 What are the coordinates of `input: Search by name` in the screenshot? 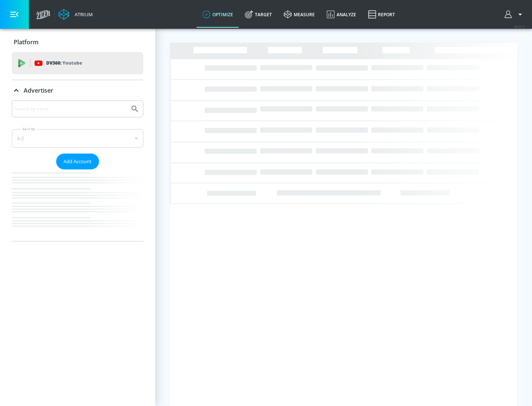 It's located at (71, 109).